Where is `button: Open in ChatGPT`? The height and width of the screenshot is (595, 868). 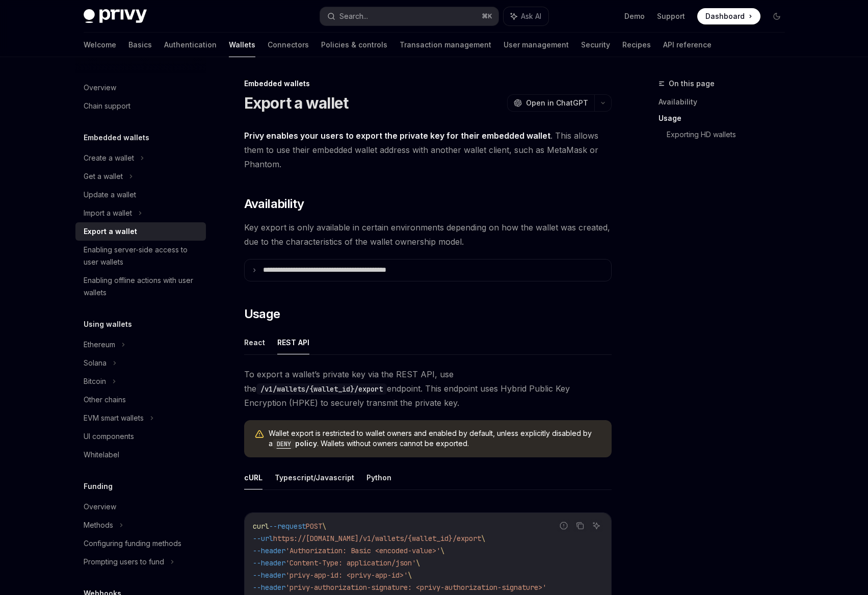 button: Open in ChatGPT is located at coordinates (551, 103).